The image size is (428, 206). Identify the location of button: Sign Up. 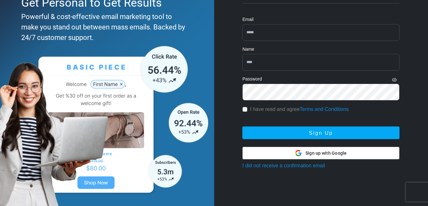
(321, 133).